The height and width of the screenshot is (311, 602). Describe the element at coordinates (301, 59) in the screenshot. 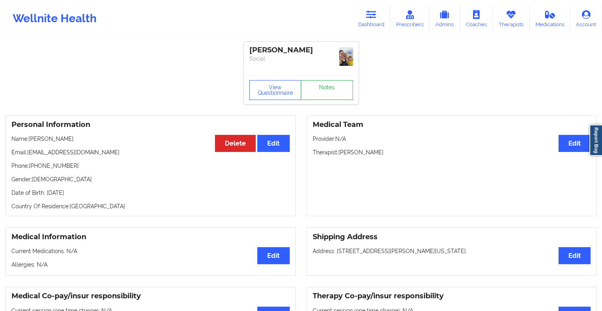

I see `p: Social` at that location.